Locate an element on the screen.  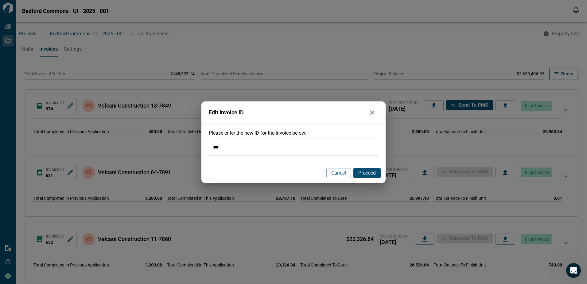
span: Edit Invoice ID is located at coordinates (287, 112).